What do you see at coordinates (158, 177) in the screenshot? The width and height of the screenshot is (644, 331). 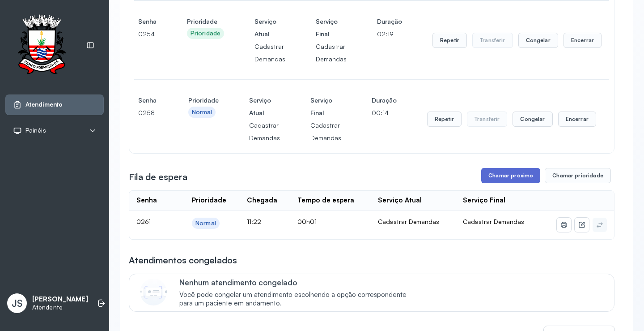 I see `h3: Fila de espera` at bounding box center [158, 177].